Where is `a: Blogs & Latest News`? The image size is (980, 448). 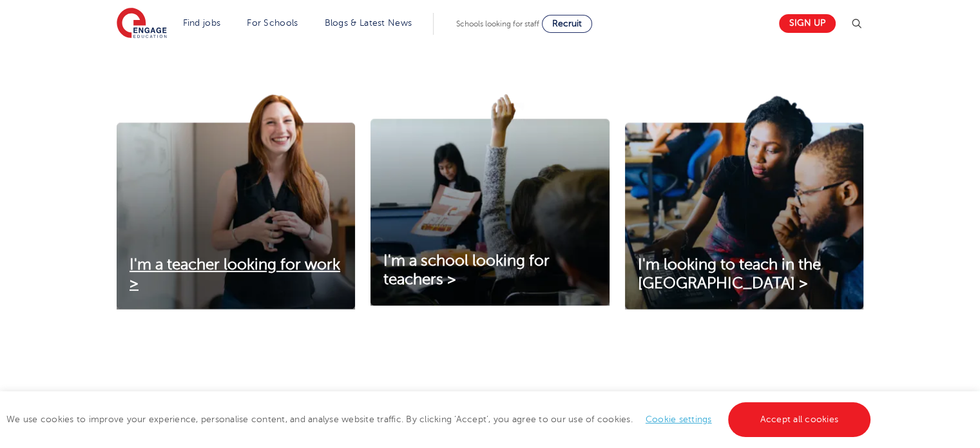 a: Blogs & Latest News is located at coordinates (368, 23).